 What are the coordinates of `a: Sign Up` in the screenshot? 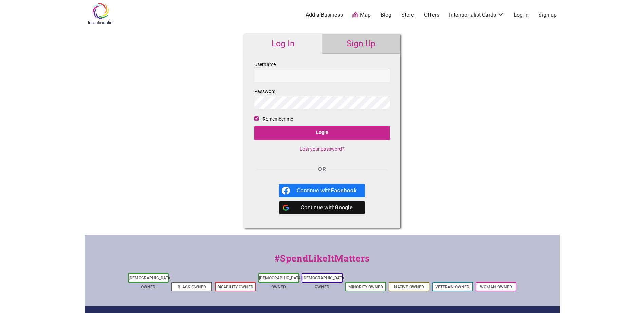 It's located at (361, 44).